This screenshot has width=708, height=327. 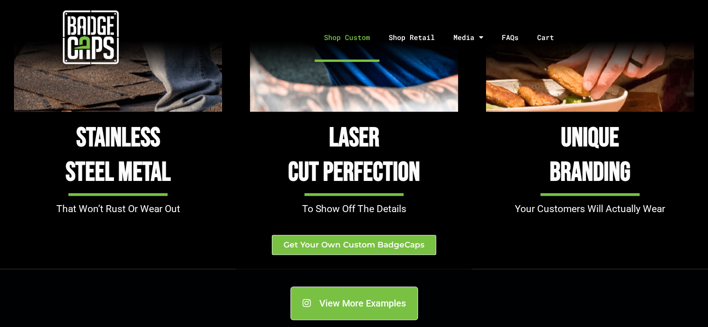 I want to click on a: Shop Custom, so click(x=347, y=37).